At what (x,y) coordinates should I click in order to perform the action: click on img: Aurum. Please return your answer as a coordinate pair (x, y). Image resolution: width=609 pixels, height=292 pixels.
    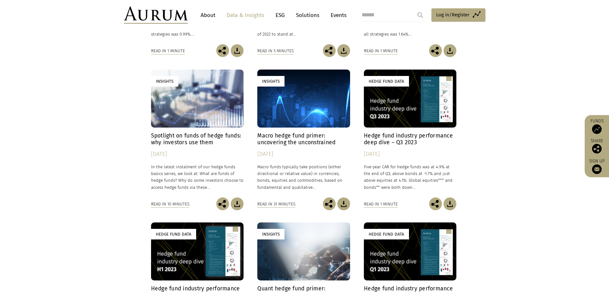
    Looking at the image, I should click on (156, 15).